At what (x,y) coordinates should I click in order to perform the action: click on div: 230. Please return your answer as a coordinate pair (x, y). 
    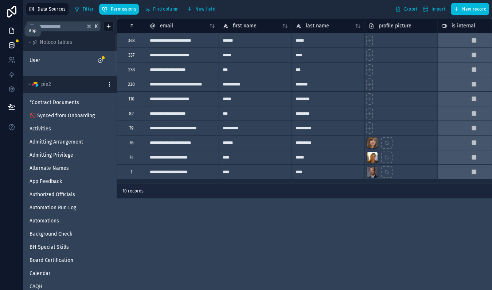
    Looking at the image, I should click on (131, 84).